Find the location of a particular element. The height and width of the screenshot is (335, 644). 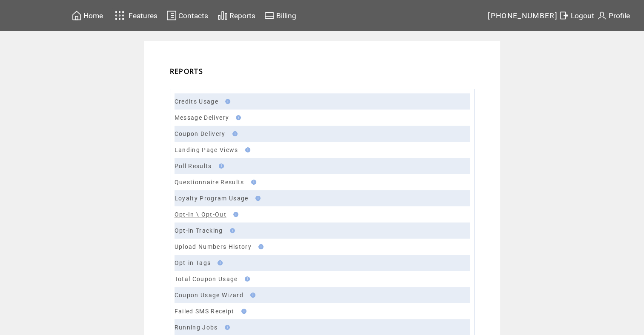

a: Upload Numbers History is located at coordinates (213, 247).